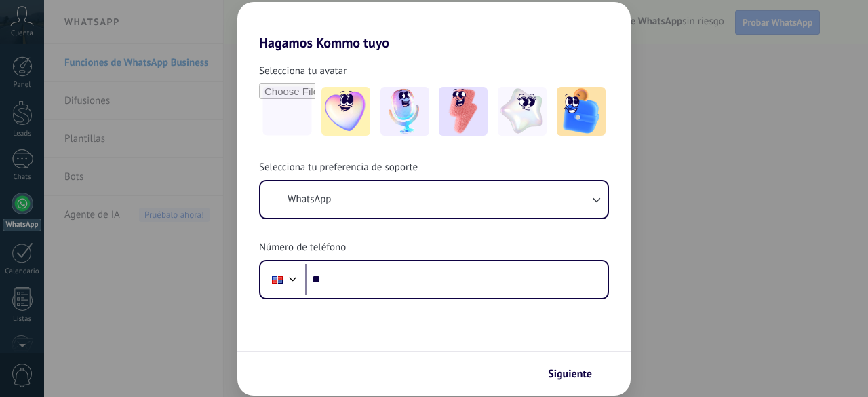 This screenshot has width=868, height=397. What do you see at coordinates (463, 111) in the screenshot?
I see `img: -3.jpeg` at bounding box center [463, 111].